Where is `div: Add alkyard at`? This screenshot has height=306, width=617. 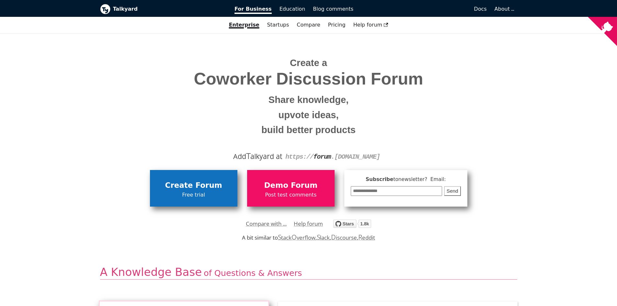 div: Add alkyard at is located at coordinates (309, 157).